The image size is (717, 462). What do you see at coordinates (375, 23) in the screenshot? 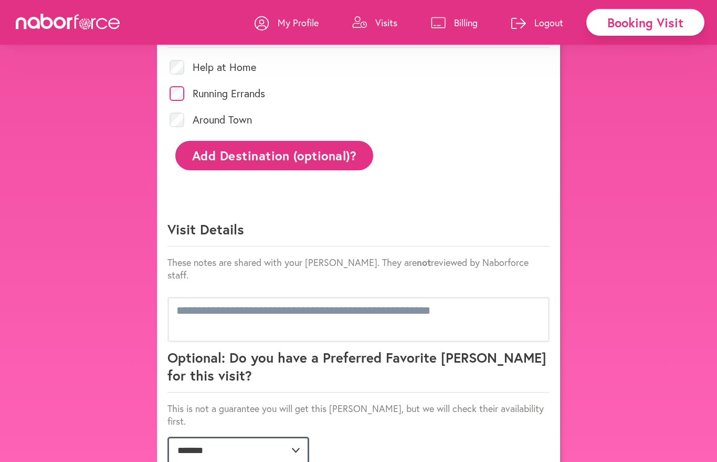
I see `a: Visits` at bounding box center [375, 23].